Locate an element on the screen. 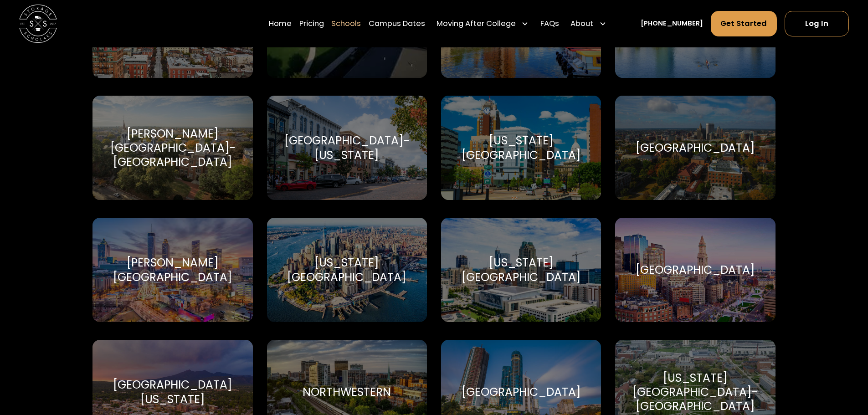 This screenshot has height=415, width=868. a: Schools is located at coordinates (346, 24).